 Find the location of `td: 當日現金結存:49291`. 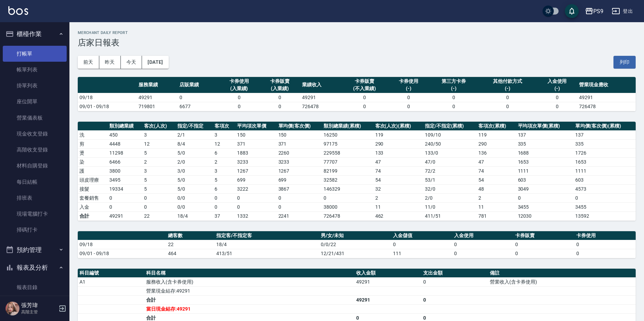

td: 當日現金結存:49291 is located at coordinates (249, 309).